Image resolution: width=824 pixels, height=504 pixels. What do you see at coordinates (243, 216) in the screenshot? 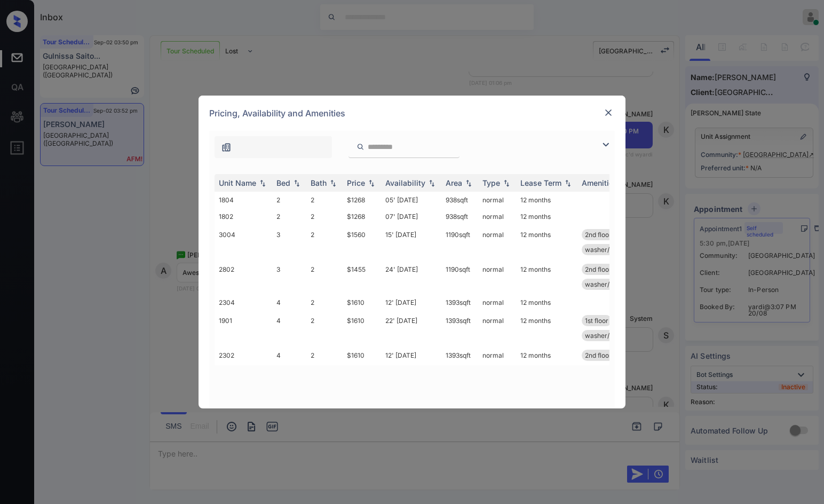
I see `td: 1802` at bounding box center [243, 216].